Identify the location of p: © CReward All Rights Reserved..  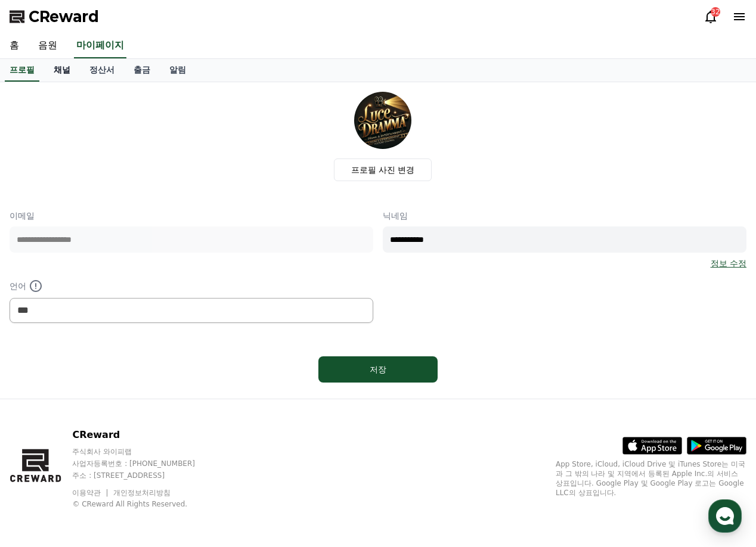
(144, 504).